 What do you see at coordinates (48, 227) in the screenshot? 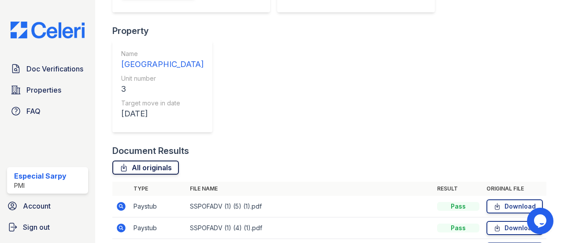
I see `button: Sign out` at bounding box center [48, 227].